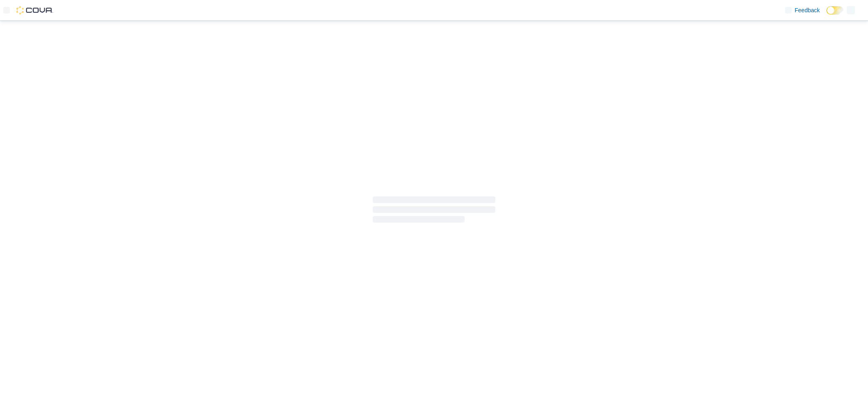  What do you see at coordinates (807, 10) in the screenshot?
I see `span: Feedback` at bounding box center [807, 10].